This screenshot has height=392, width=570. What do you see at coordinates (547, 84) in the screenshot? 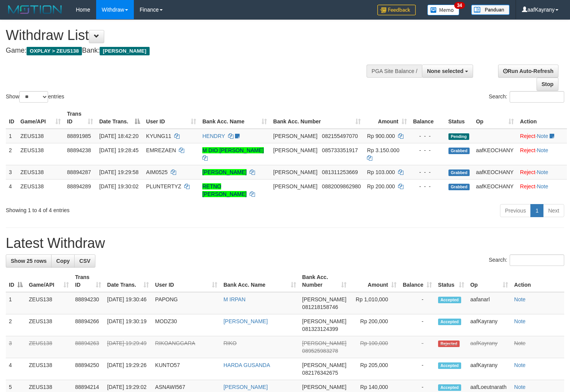
I see `a: Stop` at bounding box center [547, 84].